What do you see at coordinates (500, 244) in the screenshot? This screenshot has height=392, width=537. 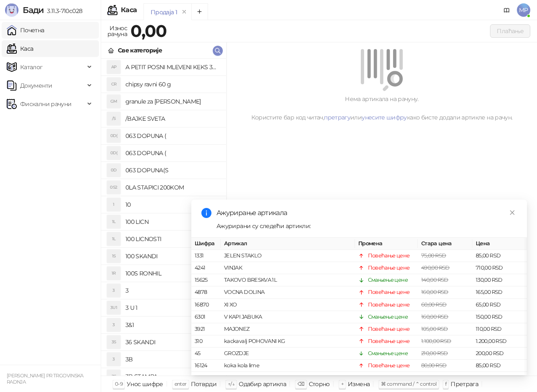 I see `th: Цена` at bounding box center [500, 244].